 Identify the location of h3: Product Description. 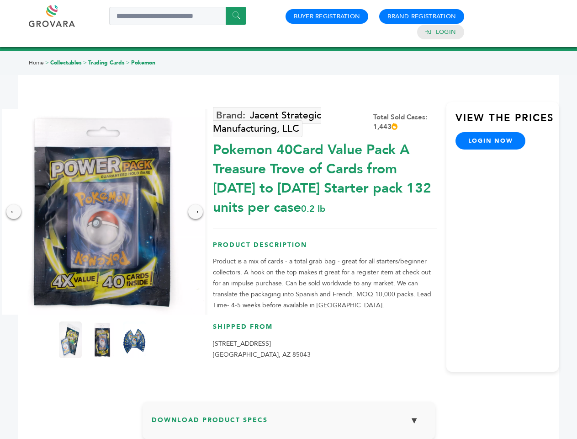
(325, 248).